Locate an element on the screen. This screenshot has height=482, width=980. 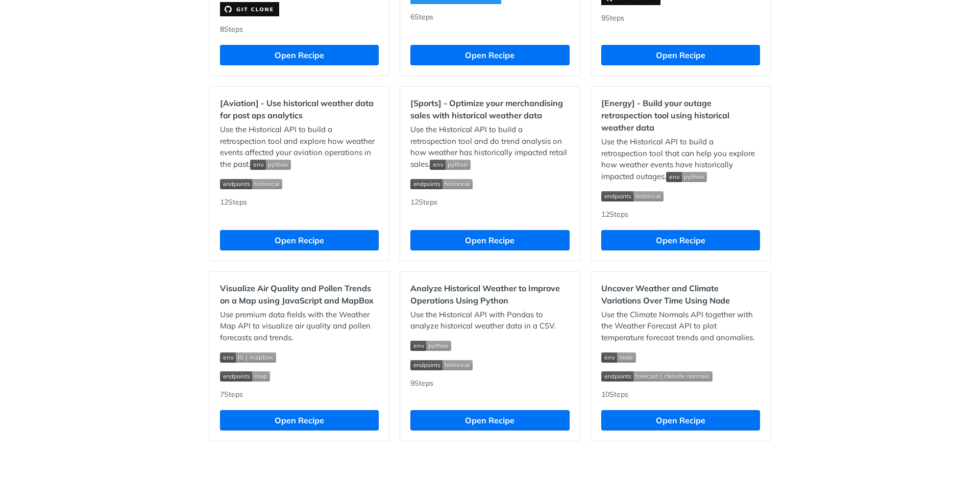
p: Use the Historical API to build a retrospection tool that can help you explore how weather events... is located at coordinates (680, 159).